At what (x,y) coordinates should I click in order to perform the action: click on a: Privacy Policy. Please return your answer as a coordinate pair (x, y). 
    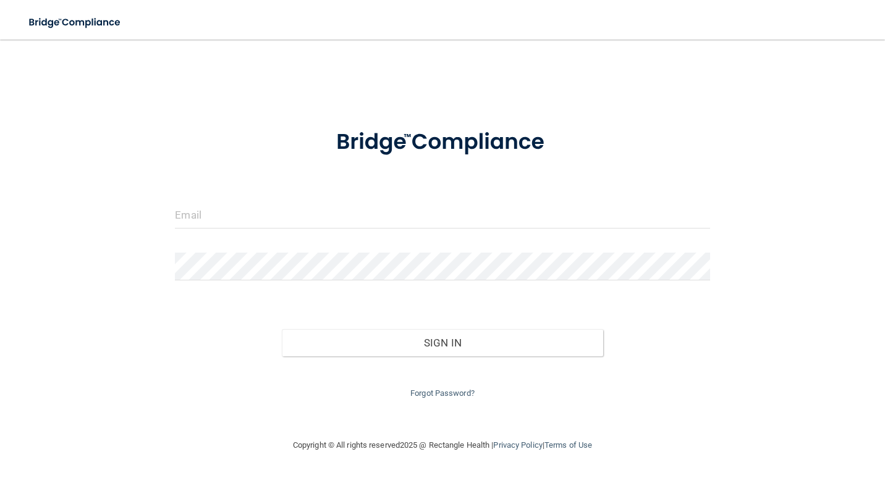
    Looking at the image, I should click on (517, 445).